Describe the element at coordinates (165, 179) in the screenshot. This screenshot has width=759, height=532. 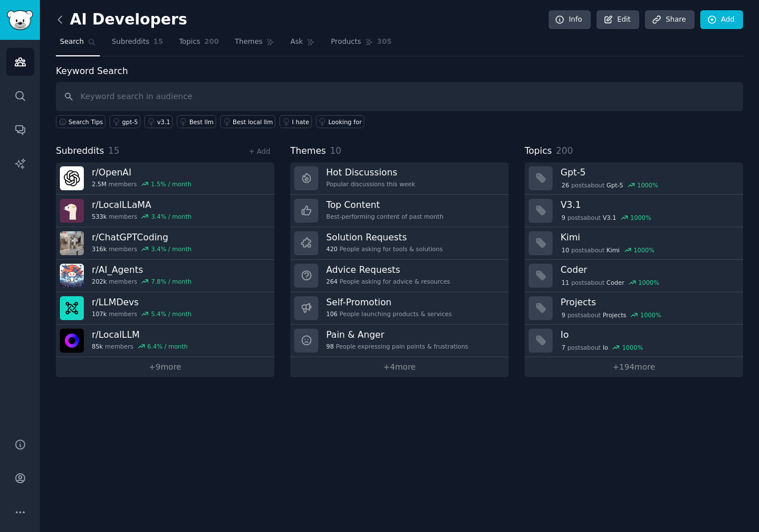
I see `a: r/OpenAI2.5Mmembers1.5% / month` at that location.